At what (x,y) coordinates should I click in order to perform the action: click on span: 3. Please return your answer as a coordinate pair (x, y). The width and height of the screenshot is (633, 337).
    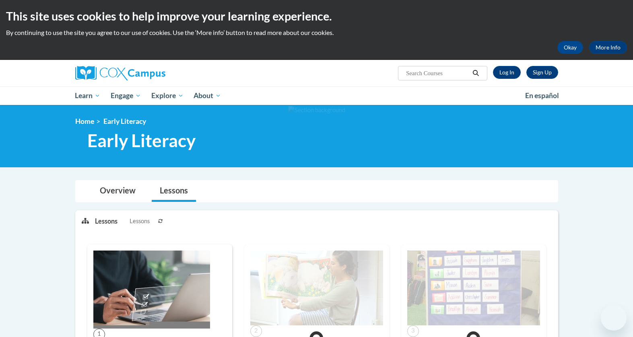
    Looking at the image, I should click on (413, 331).